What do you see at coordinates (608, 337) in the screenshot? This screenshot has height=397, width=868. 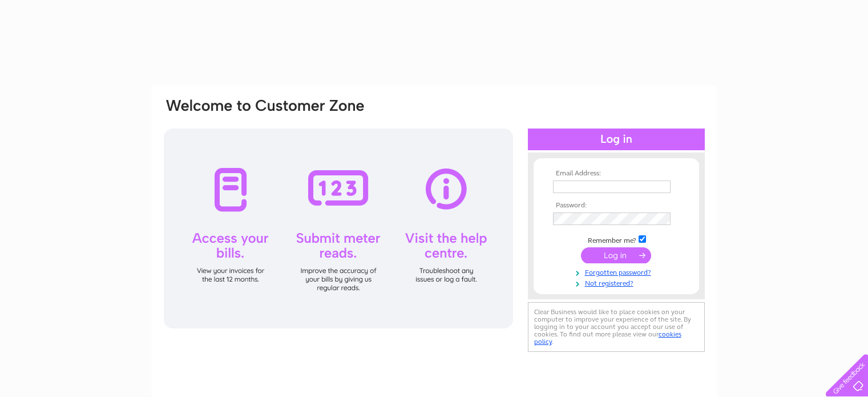 I see `a: cookies policy` at bounding box center [608, 337].